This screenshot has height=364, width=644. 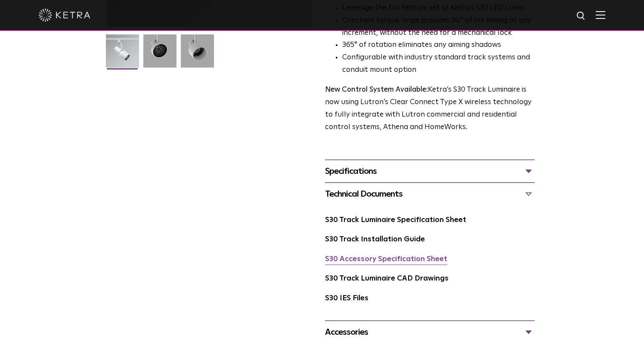 I want to click on img: search icon, so click(x=582, y=16).